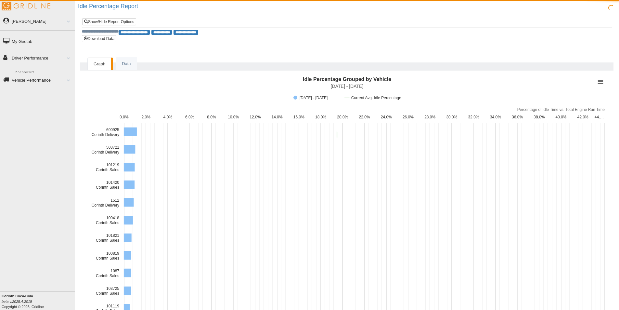  What do you see at coordinates (347, 79) in the screenshot?
I see `text: Idle Percentage Grouped by Vehicle` at bounding box center [347, 79].